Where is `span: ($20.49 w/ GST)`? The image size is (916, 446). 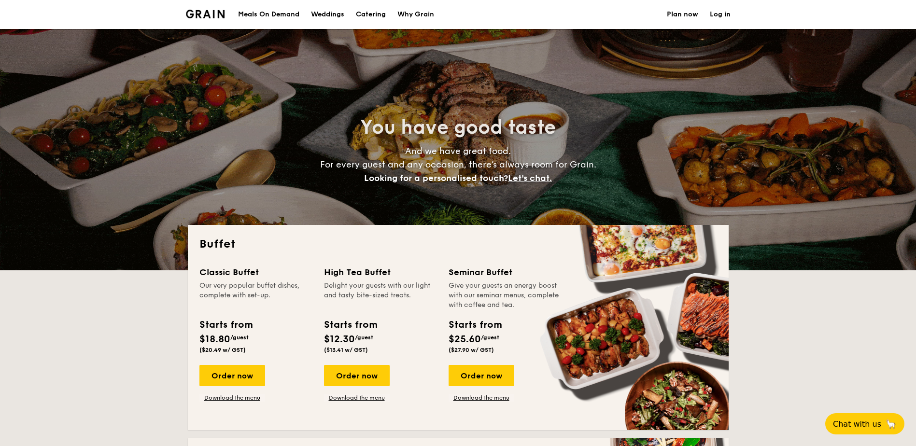 span: ($20.49 w/ GST) is located at coordinates (223, 350).